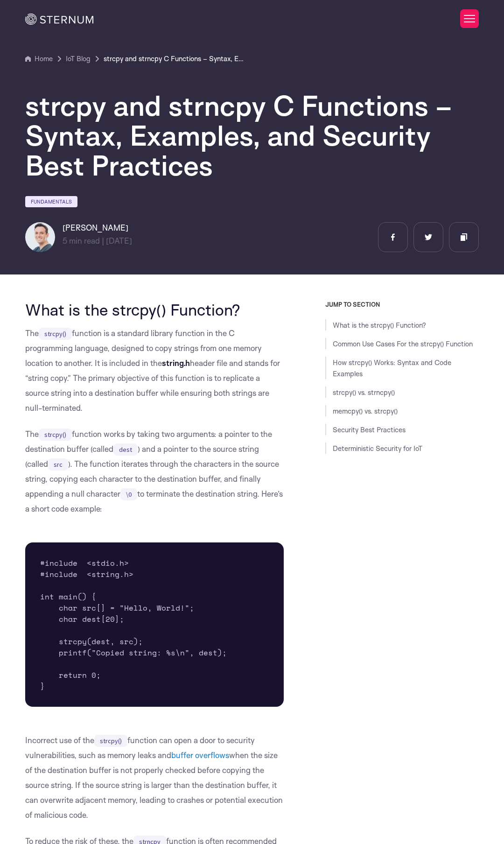 The image size is (504, 844). What do you see at coordinates (51, 201) in the screenshot?
I see `a: Fundamentals` at bounding box center [51, 201].